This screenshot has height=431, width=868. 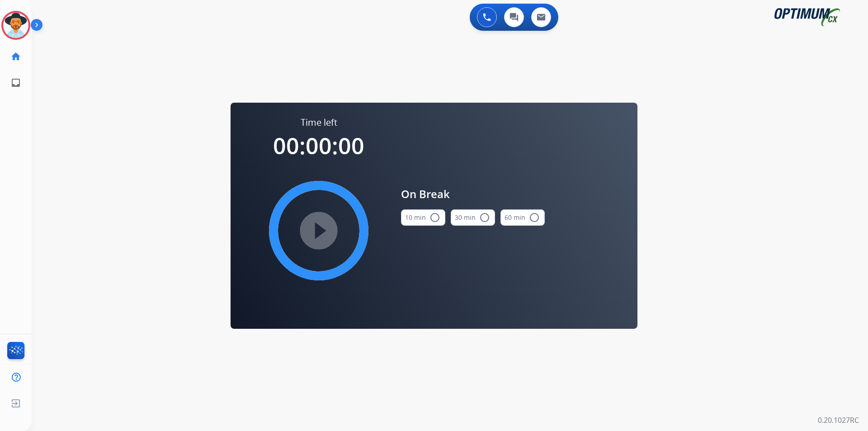 What do you see at coordinates (838, 420) in the screenshot?
I see `p: 0.20.1027RC` at bounding box center [838, 420].